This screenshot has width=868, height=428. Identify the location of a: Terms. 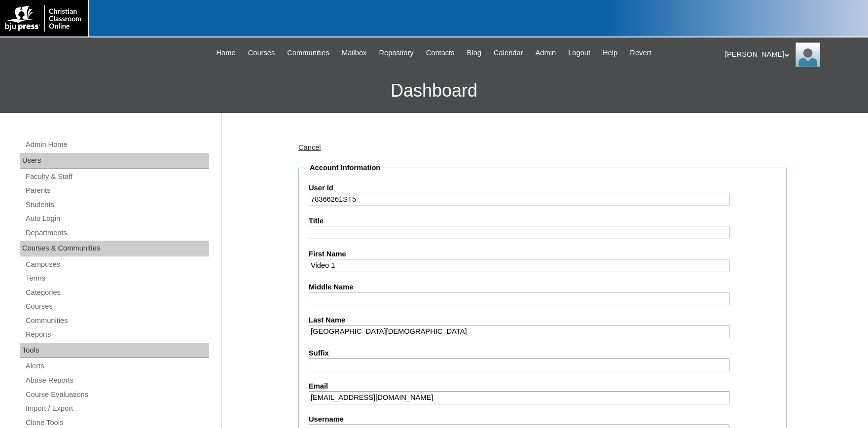
(117, 278).